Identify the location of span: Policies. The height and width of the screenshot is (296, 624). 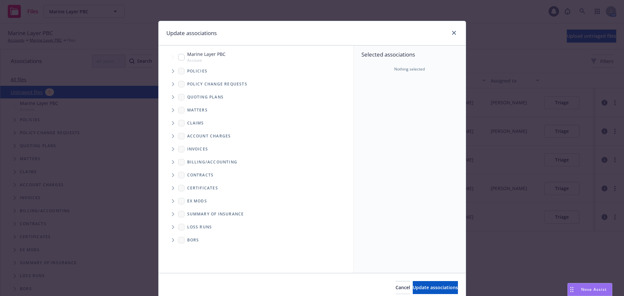
(197, 71).